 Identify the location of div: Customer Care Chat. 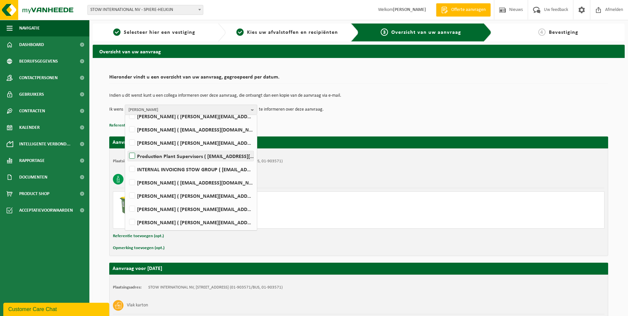
(53, 8).